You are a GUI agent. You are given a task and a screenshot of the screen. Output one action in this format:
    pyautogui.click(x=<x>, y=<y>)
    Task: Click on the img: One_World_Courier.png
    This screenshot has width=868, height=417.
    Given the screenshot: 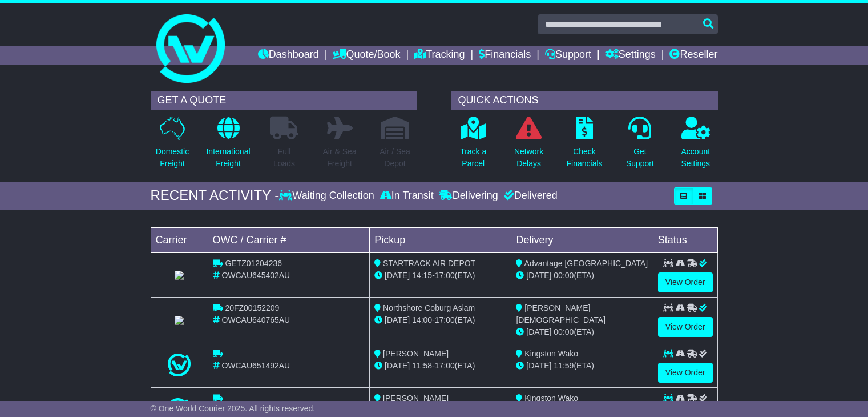 What is the action you would take?
    pyautogui.click(x=179, y=365)
    